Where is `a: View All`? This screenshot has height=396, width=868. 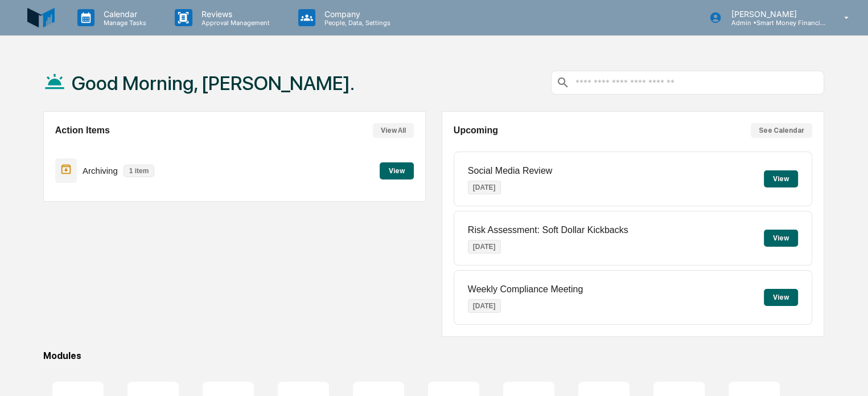 a: View All is located at coordinates (393, 131).